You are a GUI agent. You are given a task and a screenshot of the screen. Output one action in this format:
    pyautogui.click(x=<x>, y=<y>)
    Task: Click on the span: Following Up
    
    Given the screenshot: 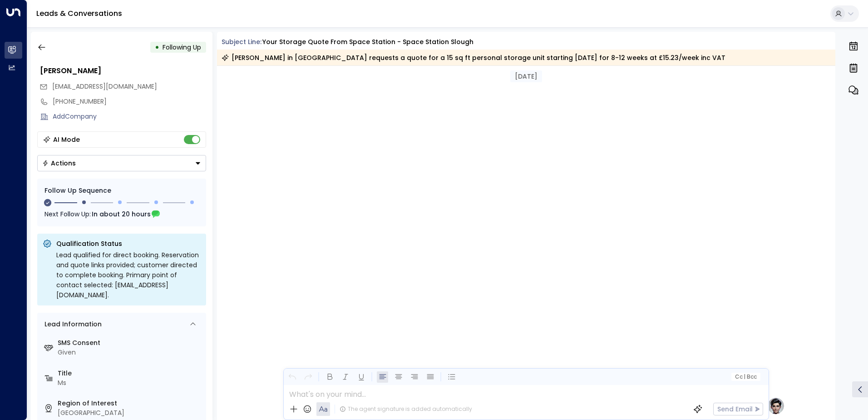 What is the action you would take?
    pyautogui.click(x=182, y=47)
    